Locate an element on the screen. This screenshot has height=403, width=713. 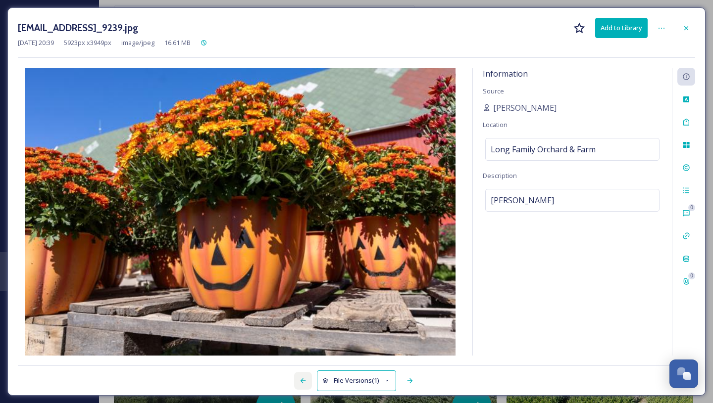
span: image/jpeg is located at coordinates (138, 43).